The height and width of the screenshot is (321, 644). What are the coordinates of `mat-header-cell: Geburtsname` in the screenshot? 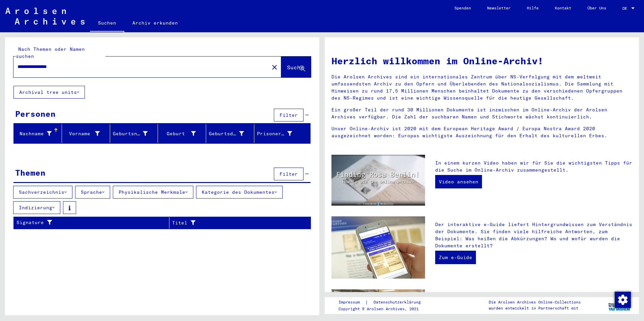 It's located at (134, 134).